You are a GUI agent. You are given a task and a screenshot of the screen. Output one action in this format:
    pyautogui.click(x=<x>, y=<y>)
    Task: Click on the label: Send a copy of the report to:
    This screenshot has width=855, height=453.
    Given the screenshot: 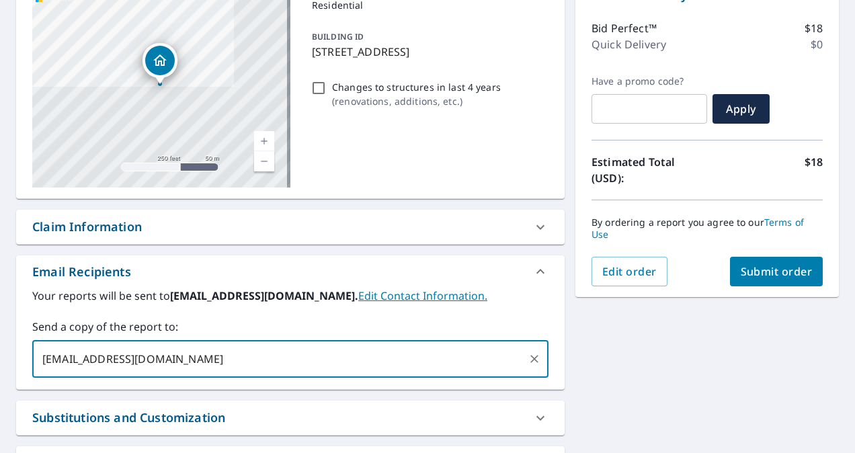 What is the action you would take?
    pyautogui.click(x=290, y=326)
    